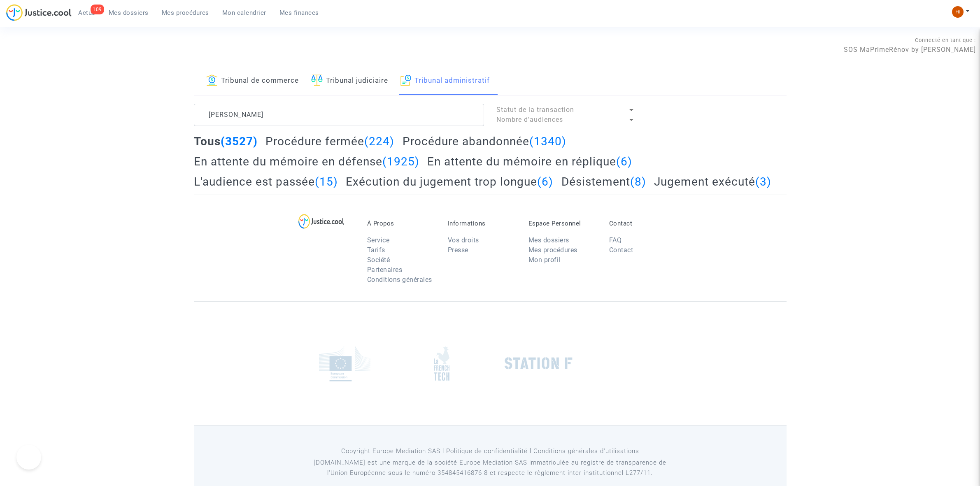 This screenshot has height=486, width=980. Describe the element at coordinates (530, 162) in the screenshot. I see `h2: En attente du mémoire en réplique` at that location.